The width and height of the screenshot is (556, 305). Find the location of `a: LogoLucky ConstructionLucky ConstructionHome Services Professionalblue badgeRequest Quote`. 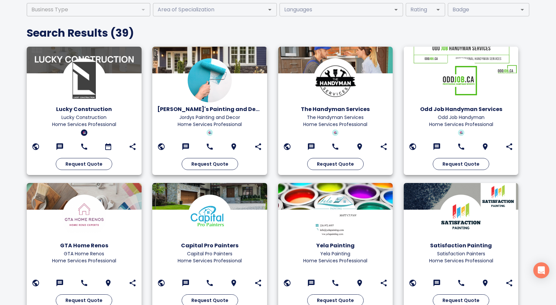

a: LogoLucky ConstructionLucky ConstructionHome Services Professionalblue badgeRequest Quote is located at coordinates (85, 111).